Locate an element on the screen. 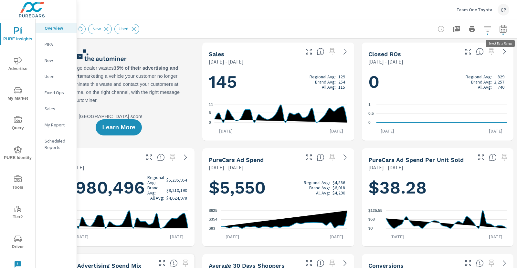 The width and height of the screenshot is (517, 268). button: Apply Filters is located at coordinates (488, 29).